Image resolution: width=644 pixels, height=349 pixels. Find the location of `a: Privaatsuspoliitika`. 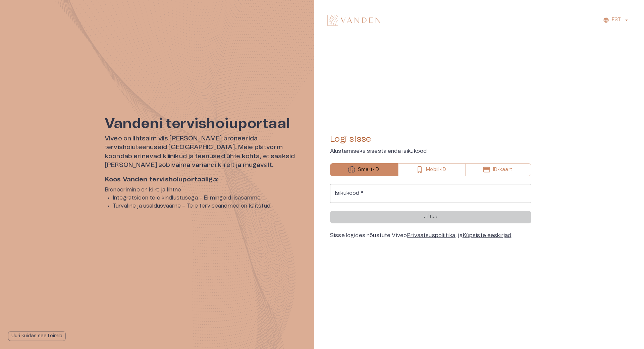

a: Privaatsuspoliitika is located at coordinates (431, 235).